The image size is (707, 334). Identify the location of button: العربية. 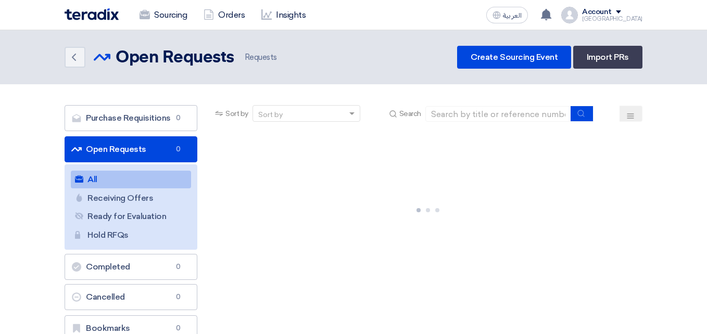
(507, 15).